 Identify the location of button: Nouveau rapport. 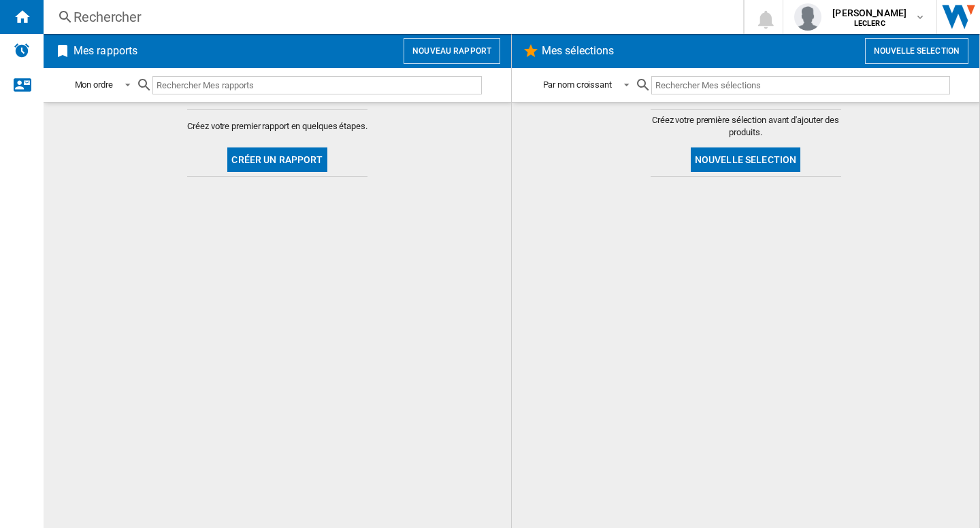
(452, 51).